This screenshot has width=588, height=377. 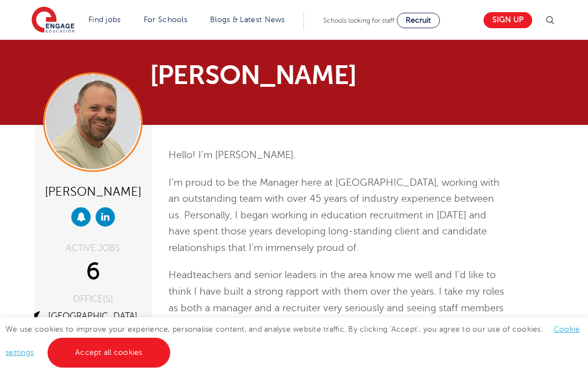 I want to click on span: Recruit, so click(x=418, y=20).